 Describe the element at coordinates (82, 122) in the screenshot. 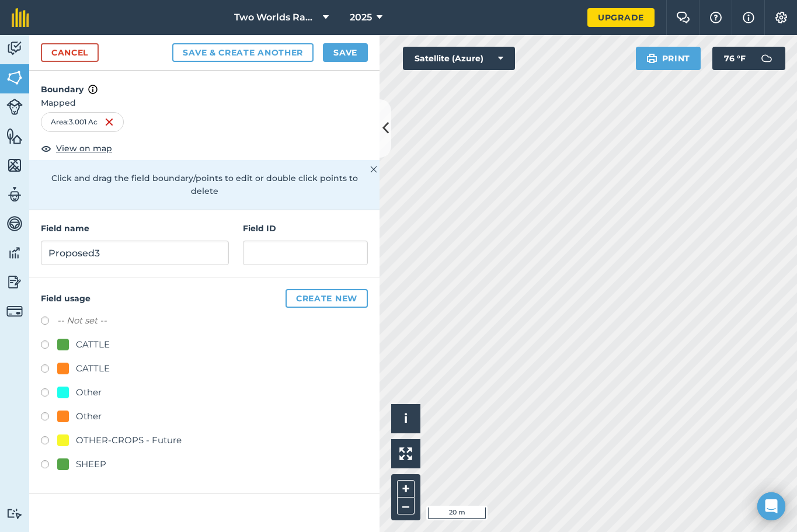

I see `div: Area : 3.001 Ac` at that location.